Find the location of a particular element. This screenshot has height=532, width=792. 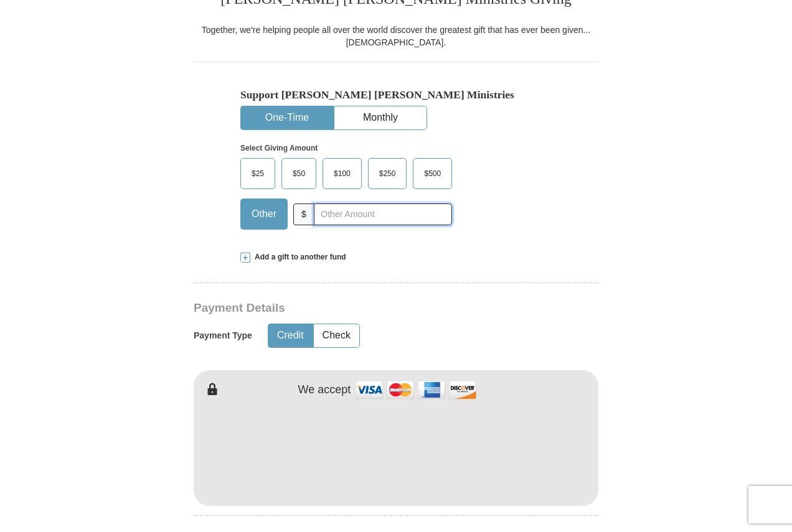

div: Together, we're helping people all over the world discover the greatest gift that has ever been g... is located at coordinates (396, 36).